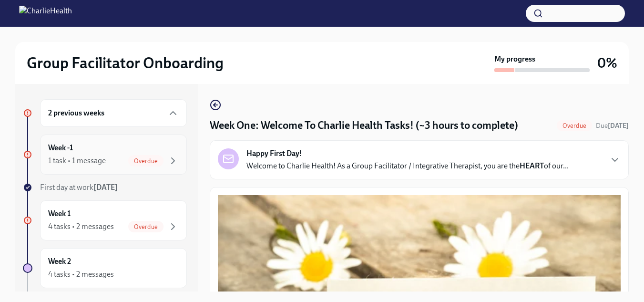 The width and height of the screenshot is (644, 302). Describe the element at coordinates (612, 125) in the screenshot. I see `span: September 9th, 2025 10:00` at that location.